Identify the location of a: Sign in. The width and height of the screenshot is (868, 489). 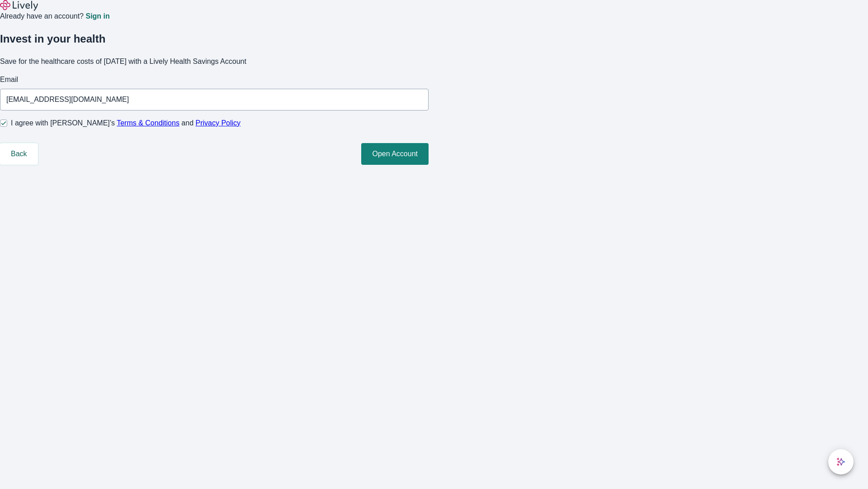
(97, 16).